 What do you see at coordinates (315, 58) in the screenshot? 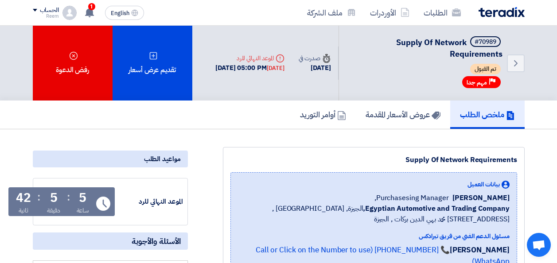
I see `div: صدرت في` at bounding box center [315, 58].